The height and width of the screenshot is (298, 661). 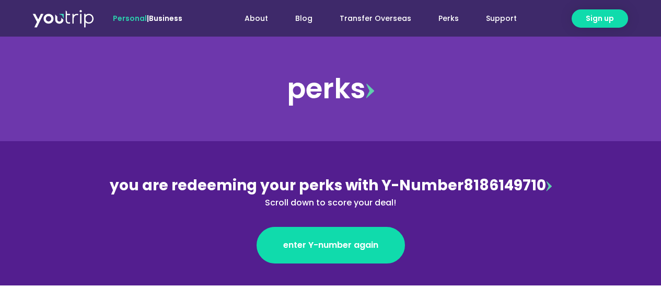 I want to click on nav: Menu, so click(x=370, y=18).